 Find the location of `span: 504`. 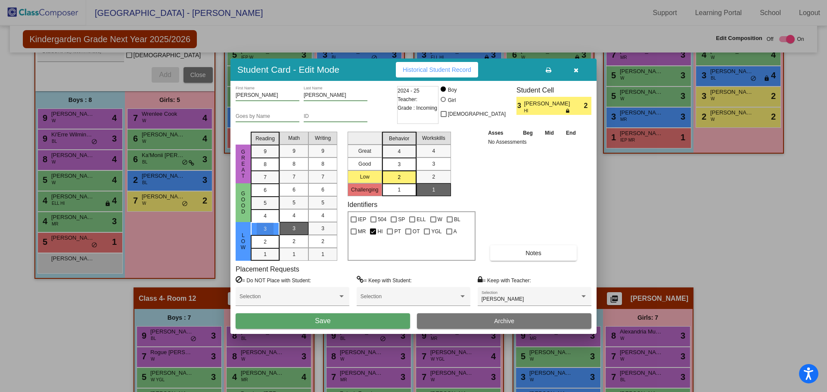

span: 504 is located at coordinates (382, 220).